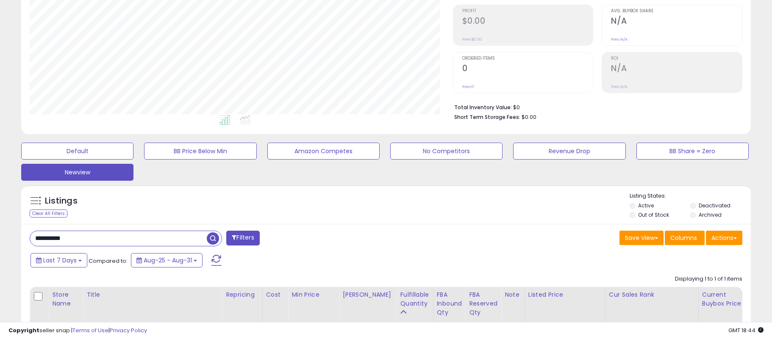 This screenshot has width=772, height=339. Describe the element at coordinates (59, 261) in the screenshot. I see `button: Last 7 Days` at that location.